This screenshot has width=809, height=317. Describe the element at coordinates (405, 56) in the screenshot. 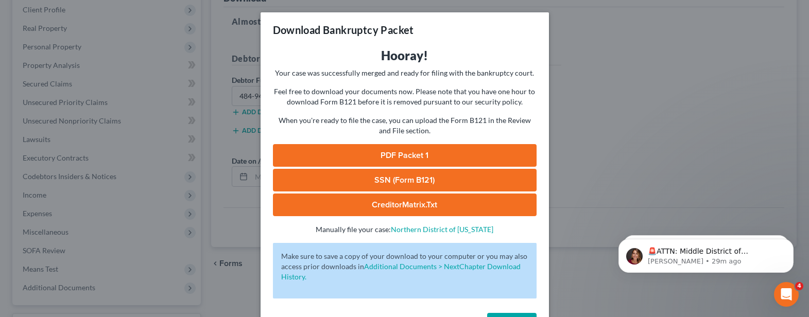

I see `h3: Hooray!` at that location.